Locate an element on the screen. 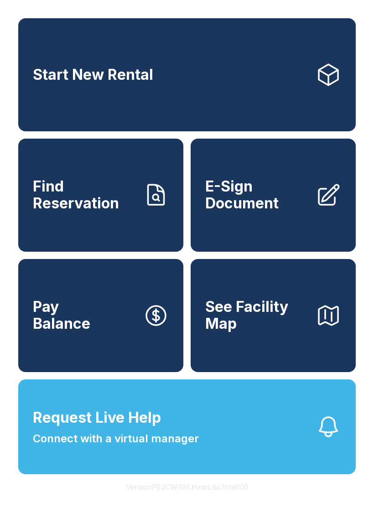  a: E-Sign Document is located at coordinates (273, 195).